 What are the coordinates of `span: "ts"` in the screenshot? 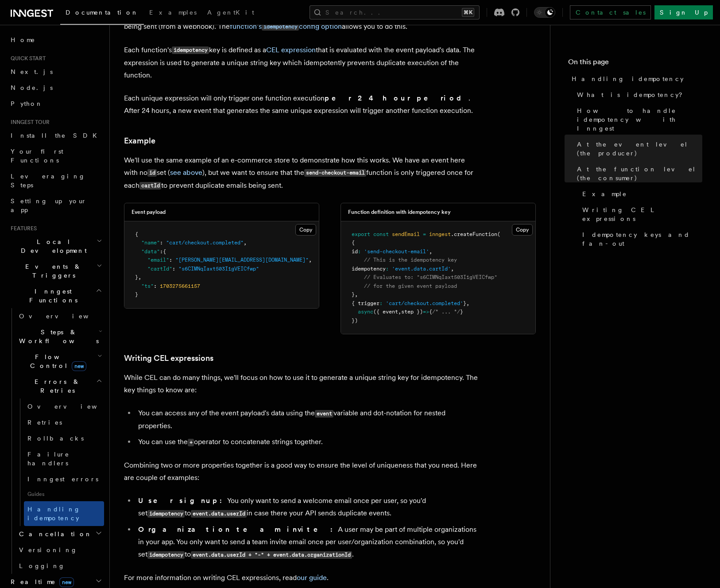 It's located at (147, 286).